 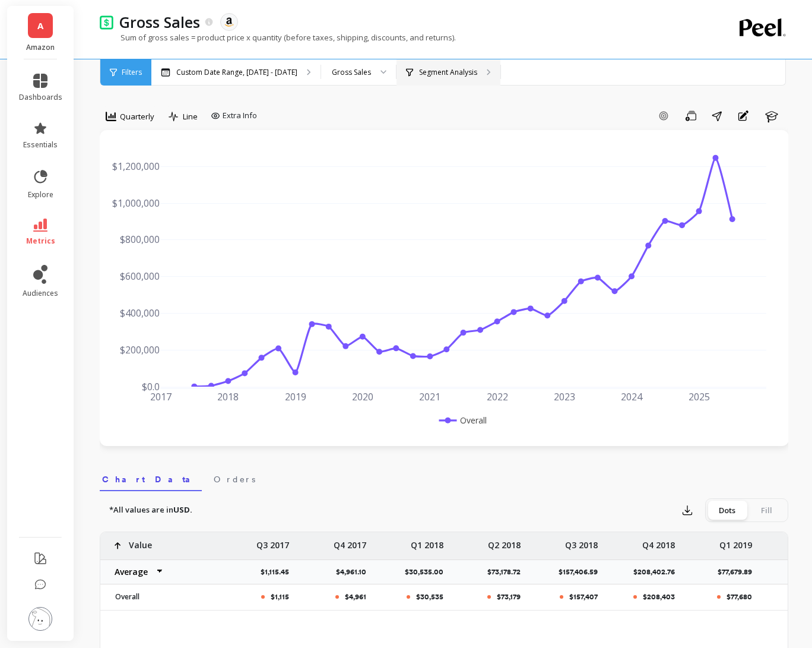 I want to click on p: $157,406.59, so click(x=582, y=572).